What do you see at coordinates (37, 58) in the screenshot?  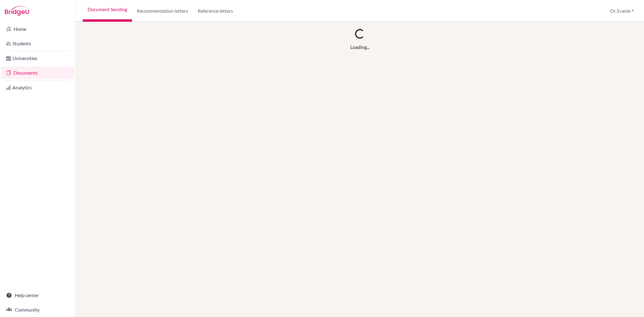 I see `a: Universities` at bounding box center [37, 58].